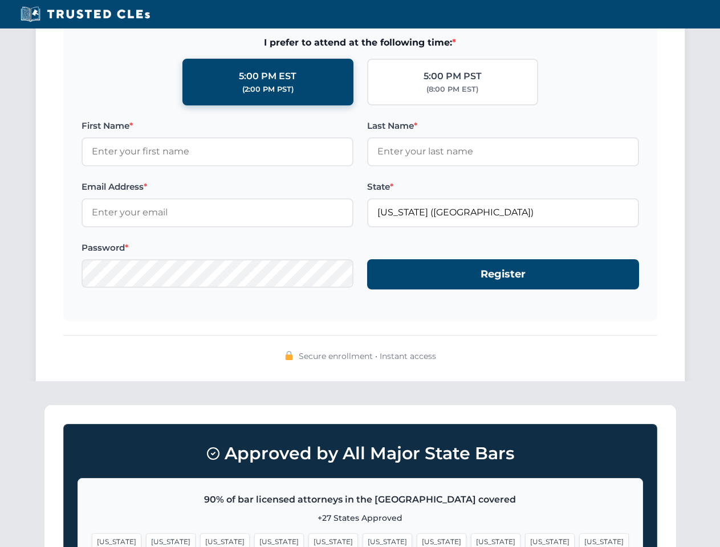 This screenshot has height=547, width=720. What do you see at coordinates (452, 90) in the screenshot?
I see `div: (8:00 PM EST)` at bounding box center [452, 90].